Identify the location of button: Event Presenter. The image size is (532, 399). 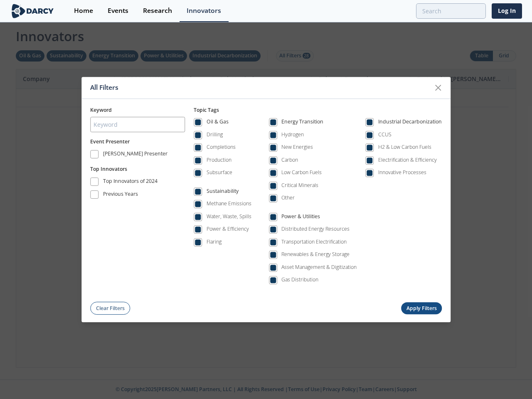
(110, 142).